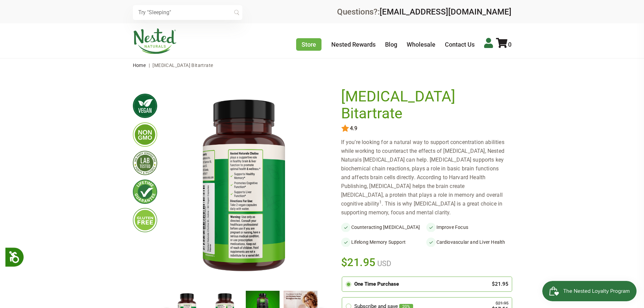 Image resolution: width=644 pixels, height=308 pixels. Describe the element at coordinates (353, 44) in the screenshot. I see `a: Nested Rewards` at that location.